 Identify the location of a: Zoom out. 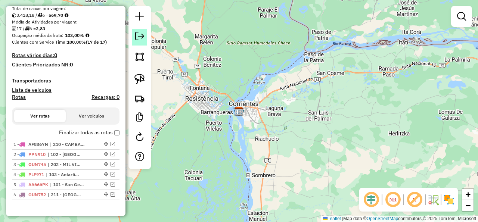
(468, 206).